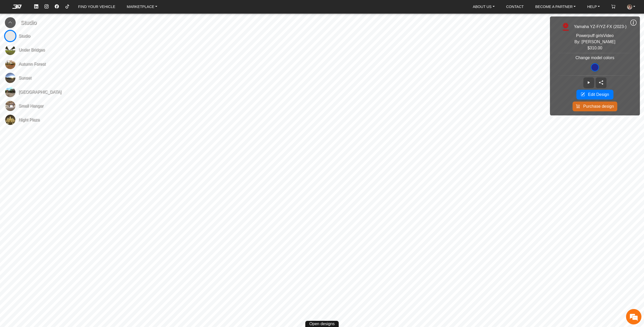 The height and width of the screenshot is (327, 644). Describe the element at coordinates (31, 106) in the screenshot. I see `span: Small Hangar` at that location.